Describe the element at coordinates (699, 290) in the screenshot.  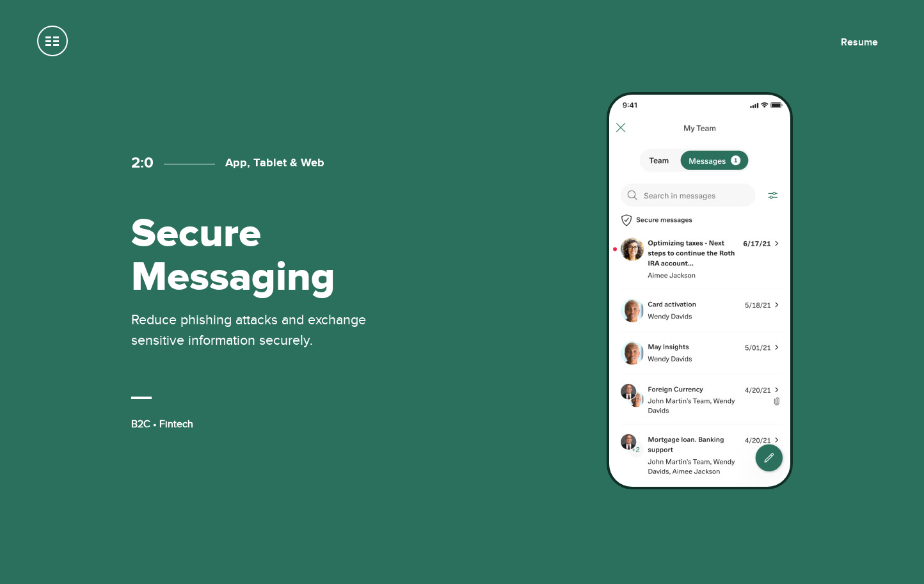
I see `img: Expo` at that location.